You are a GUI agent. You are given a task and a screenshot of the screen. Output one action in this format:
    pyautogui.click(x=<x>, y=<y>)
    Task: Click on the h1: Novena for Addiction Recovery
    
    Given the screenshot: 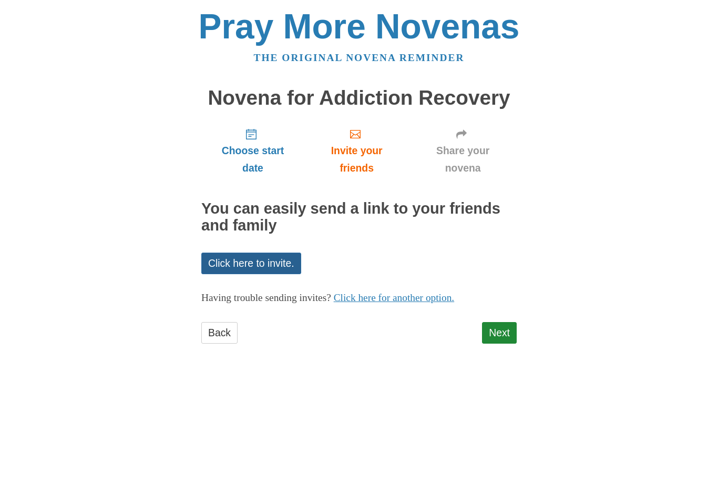 What is the action you would take?
    pyautogui.click(x=359, y=98)
    